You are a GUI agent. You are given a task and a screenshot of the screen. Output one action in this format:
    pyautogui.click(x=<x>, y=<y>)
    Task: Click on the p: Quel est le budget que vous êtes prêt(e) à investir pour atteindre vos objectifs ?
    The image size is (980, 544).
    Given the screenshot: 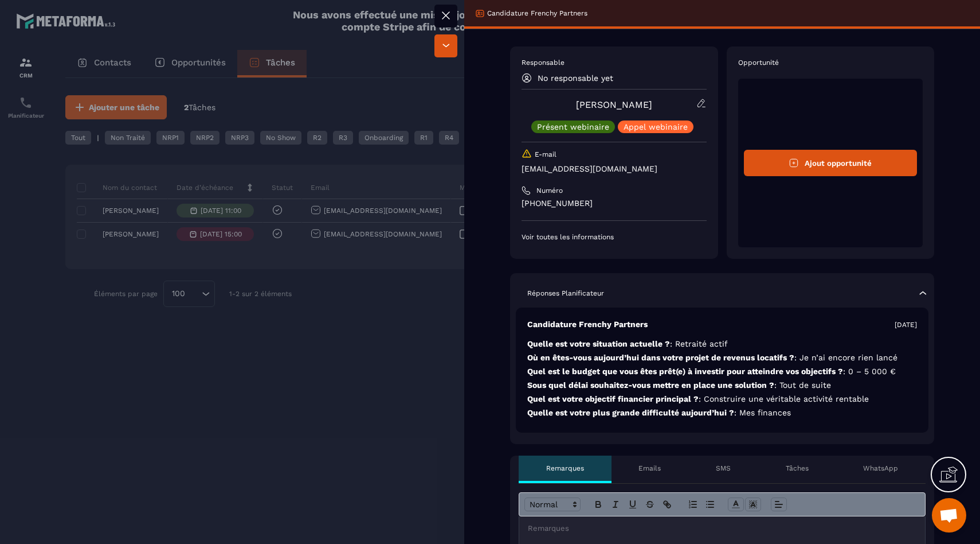 What is the action you would take?
    pyautogui.click(x=722, y=371)
    